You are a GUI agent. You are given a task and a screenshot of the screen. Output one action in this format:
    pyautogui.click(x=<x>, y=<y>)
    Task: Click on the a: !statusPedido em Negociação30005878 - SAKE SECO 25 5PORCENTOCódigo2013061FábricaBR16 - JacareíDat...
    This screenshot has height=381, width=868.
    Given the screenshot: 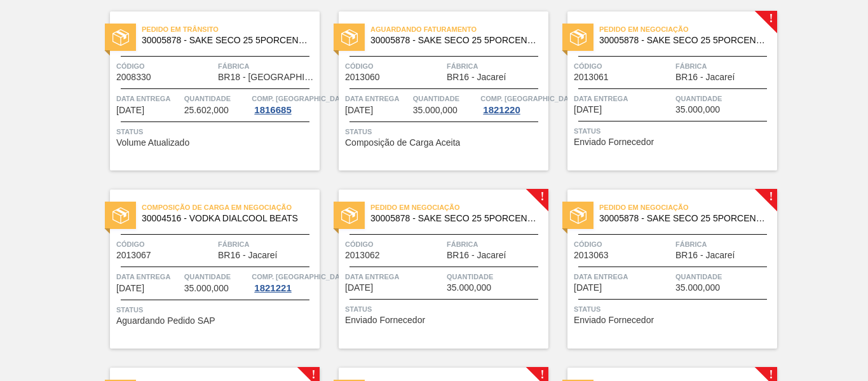 What is the action you would take?
    pyautogui.click(x=663, y=91)
    